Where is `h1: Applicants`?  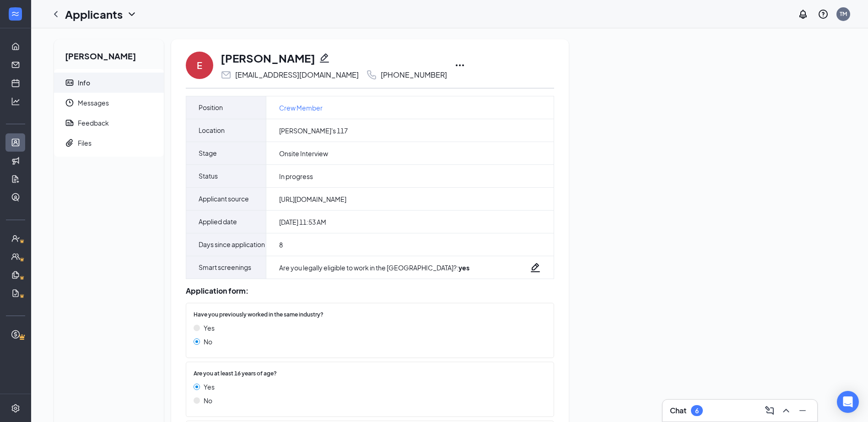
h1: Applicants is located at coordinates (94, 14).